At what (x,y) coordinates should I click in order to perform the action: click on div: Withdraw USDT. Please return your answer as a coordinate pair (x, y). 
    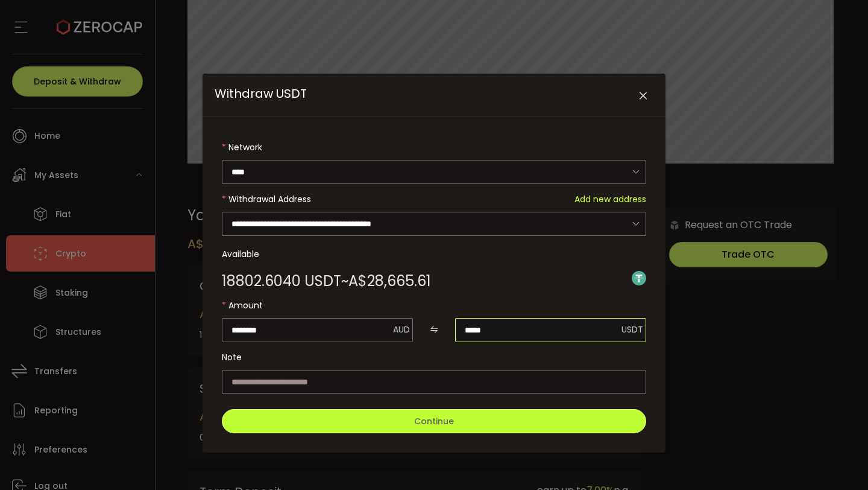
    Looking at the image, I should click on (434, 263).